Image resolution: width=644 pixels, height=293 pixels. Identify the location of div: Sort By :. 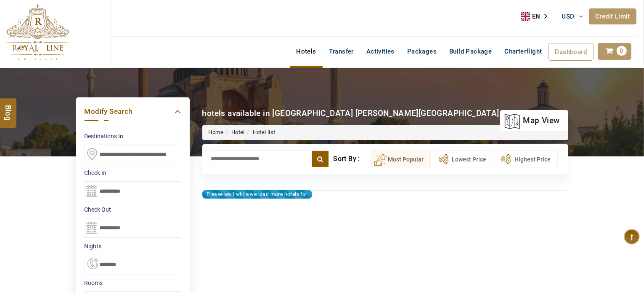
(351, 159).